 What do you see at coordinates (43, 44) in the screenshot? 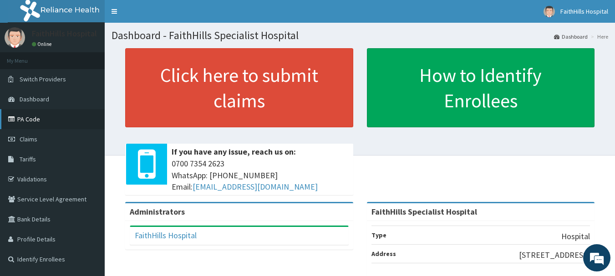
I see `a: Online` at bounding box center [43, 44].